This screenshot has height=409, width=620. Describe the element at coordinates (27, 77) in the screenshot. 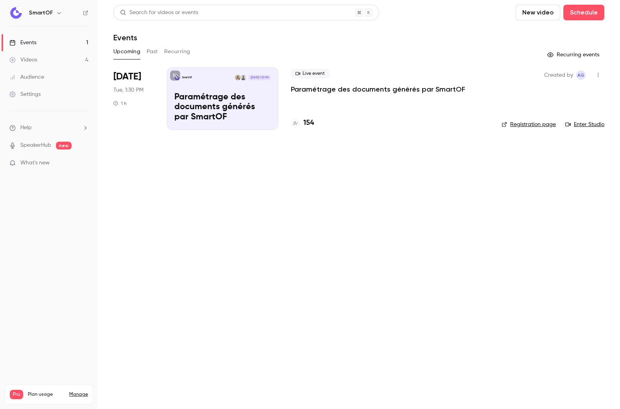

I see `div: Audience` at that location.